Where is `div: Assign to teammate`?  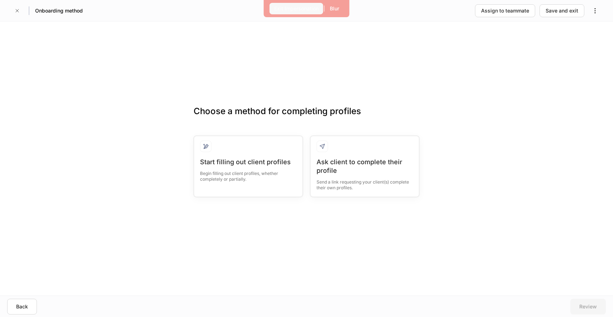 div: Assign to teammate is located at coordinates (505, 11).